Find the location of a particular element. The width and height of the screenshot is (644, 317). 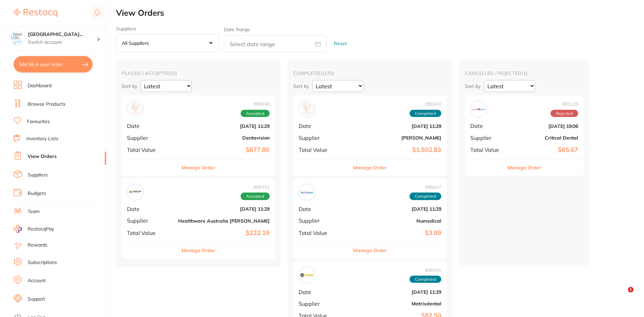

b: $3.89 is located at coordinates (395, 233).